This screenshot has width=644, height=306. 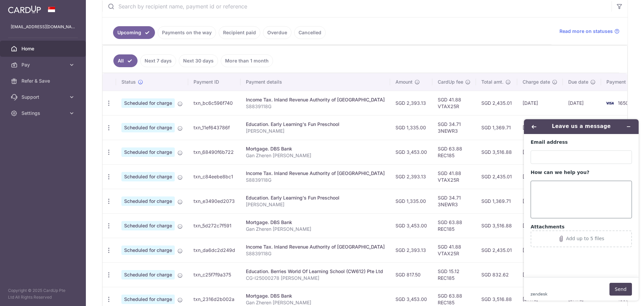 What do you see at coordinates (158, 61) in the screenshot?
I see `a: Next 7 days` at bounding box center [158, 61].